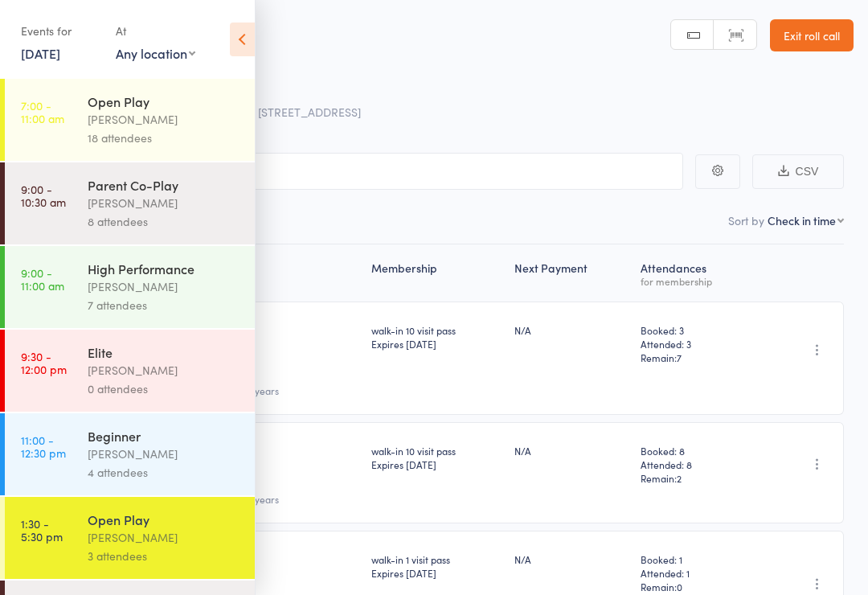 The width and height of the screenshot is (868, 595). Describe the element at coordinates (43, 196) in the screenshot. I see `time: 9:00 - 10:30 am` at that location.